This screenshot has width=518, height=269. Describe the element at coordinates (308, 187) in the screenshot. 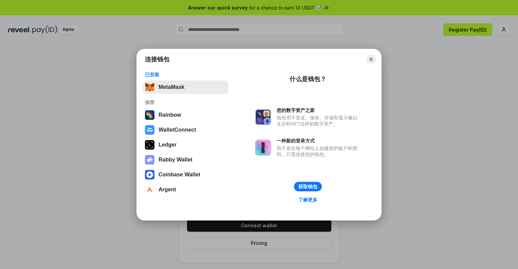

I see `div: 获取钱包` at that location.